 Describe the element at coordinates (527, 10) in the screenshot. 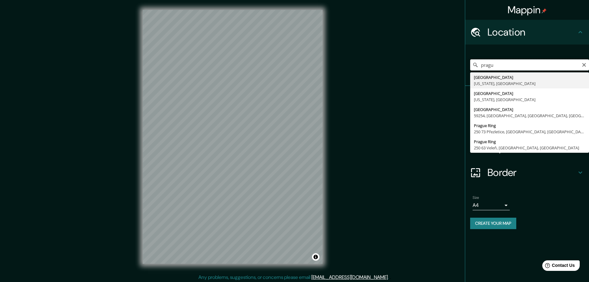

I see `h4: Mappin` at that location.